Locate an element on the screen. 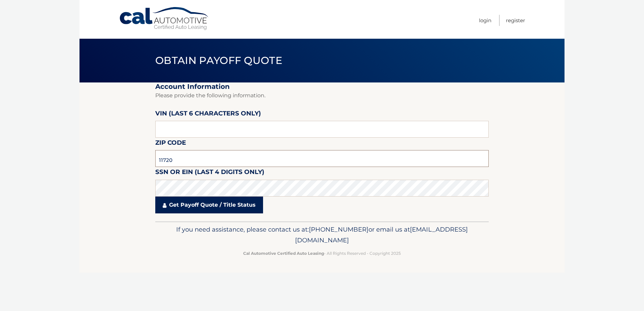 The width and height of the screenshot is (644, 311). span: Obtain Payoff Quote is located at coordinates (219, 60).